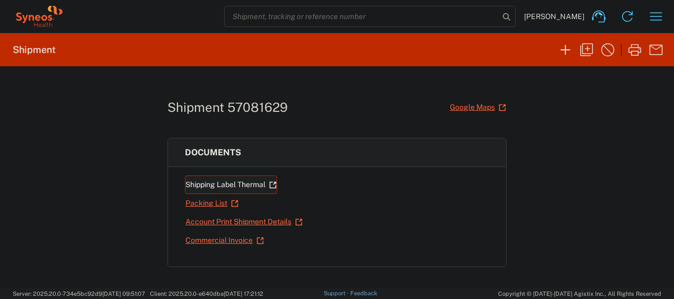 The image size is (674, 299). What do you see at coordinates (212, 203) in the screenshot?
I see `a: Packing List` at bounding box center [212, 203].